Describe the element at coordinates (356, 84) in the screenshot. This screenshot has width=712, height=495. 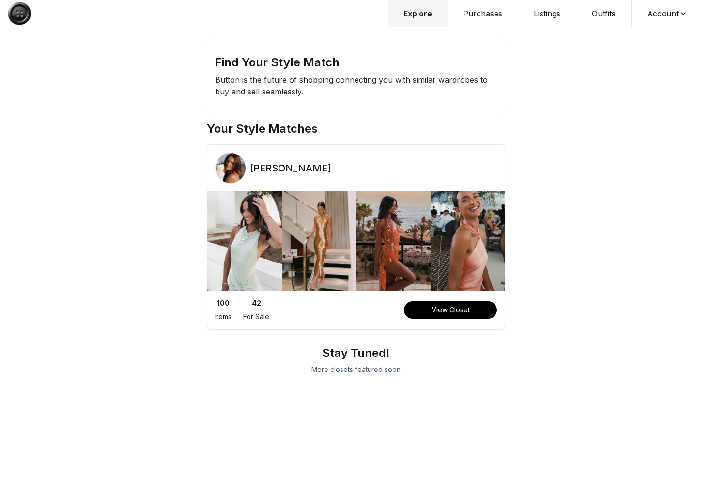
I see `div: Button is the future of shopping connecting you with similar wardrobes to buy and sell seamlessly.` at that location.